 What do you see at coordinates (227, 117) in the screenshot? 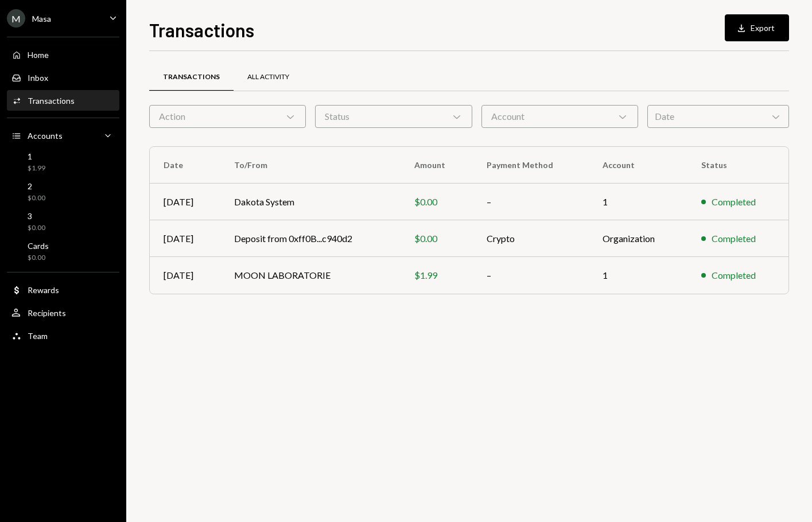
I see `div: Action` at bounding box center [227, 117].